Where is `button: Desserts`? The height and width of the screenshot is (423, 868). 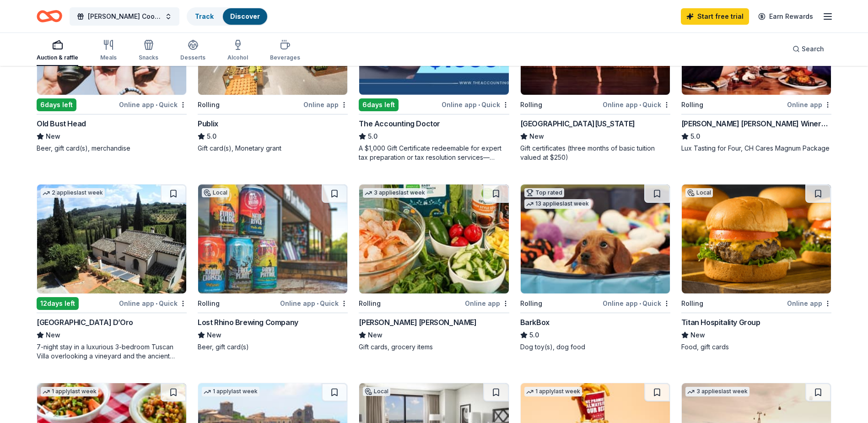 button: Desserts is located at coordinates (193, 51).